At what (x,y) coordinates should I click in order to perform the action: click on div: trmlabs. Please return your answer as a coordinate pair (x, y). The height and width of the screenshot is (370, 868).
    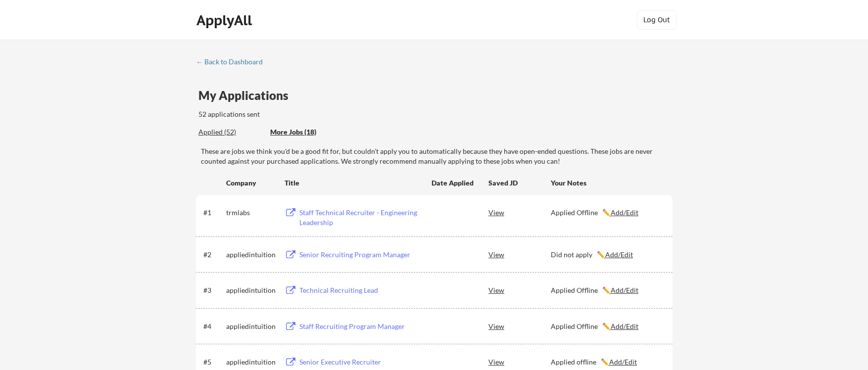
    Looking at the image, I should click on (251, 213).